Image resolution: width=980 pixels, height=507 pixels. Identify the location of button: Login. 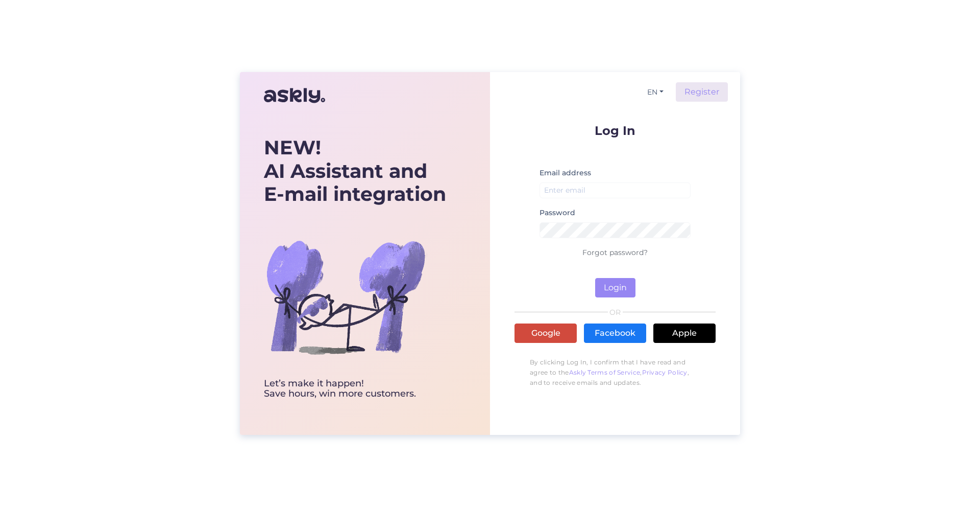
(615, 288).